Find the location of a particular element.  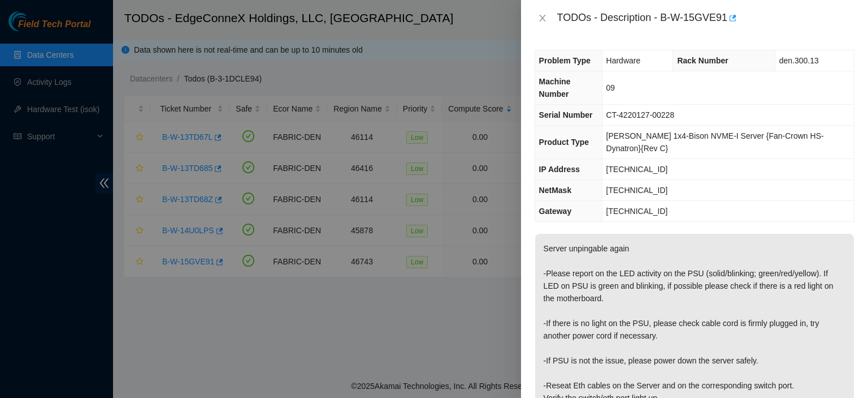

span: CT-4220127-00228 is located at coordinates (640, 114).